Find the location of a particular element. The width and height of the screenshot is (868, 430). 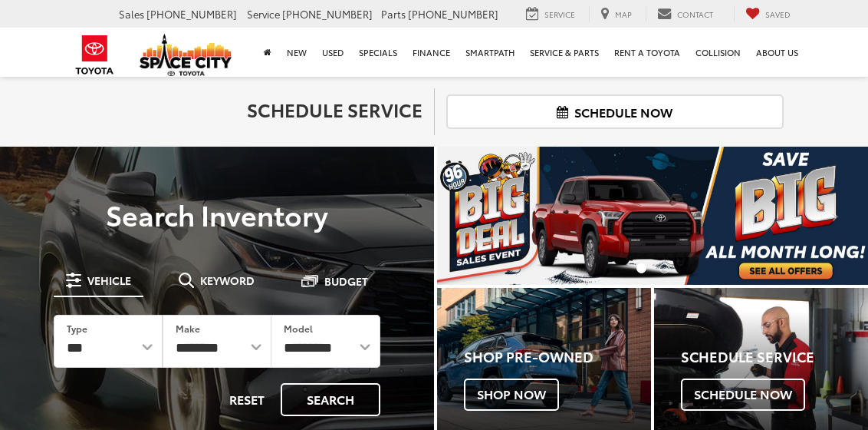

span: Schedule Now is located at coordinates (744, 394).